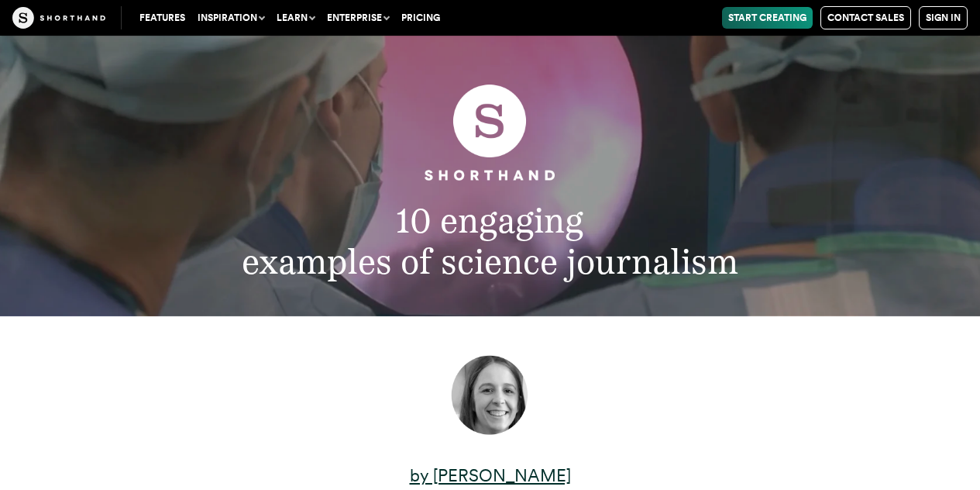 The width and height of the screenshot is (980, 490). I want to click on a: Sign in, so click(944, 18).